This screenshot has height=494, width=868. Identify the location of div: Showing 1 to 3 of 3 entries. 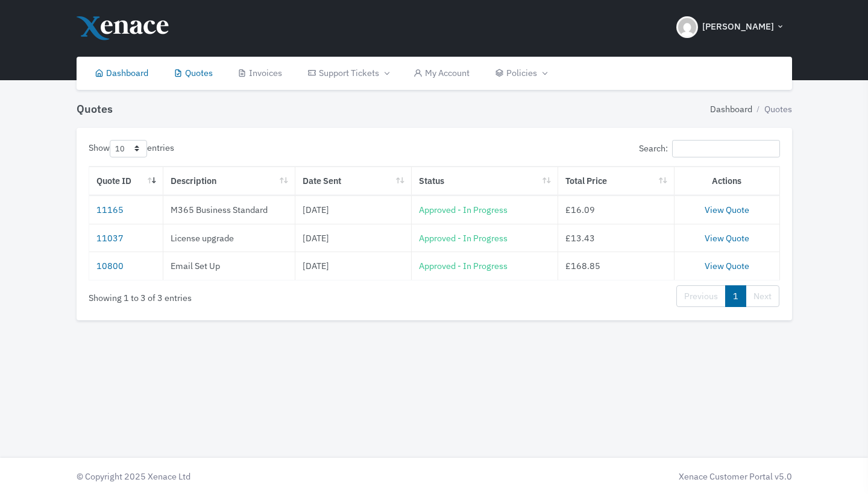
(229, 294).